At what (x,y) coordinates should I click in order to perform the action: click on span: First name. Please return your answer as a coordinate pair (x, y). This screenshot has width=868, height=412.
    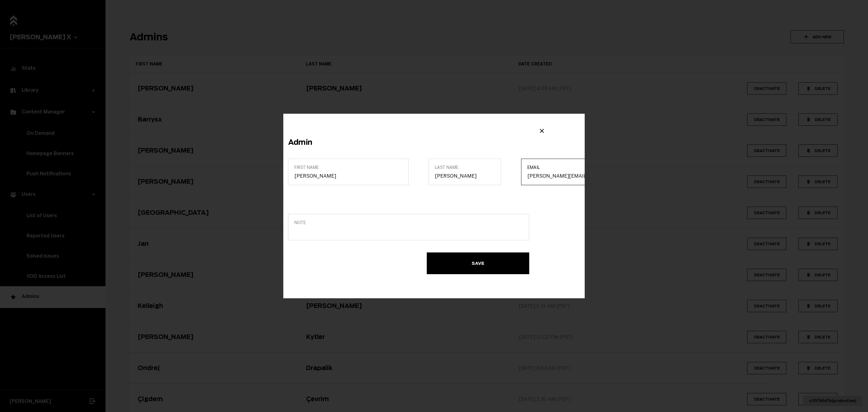
    Looking at the image, I should click on (349, 167).